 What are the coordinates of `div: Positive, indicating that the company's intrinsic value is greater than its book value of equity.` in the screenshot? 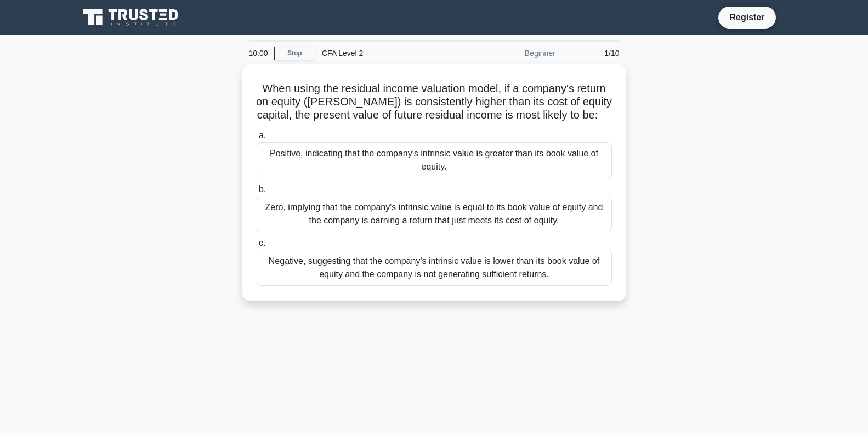 It's located at (434, 160).